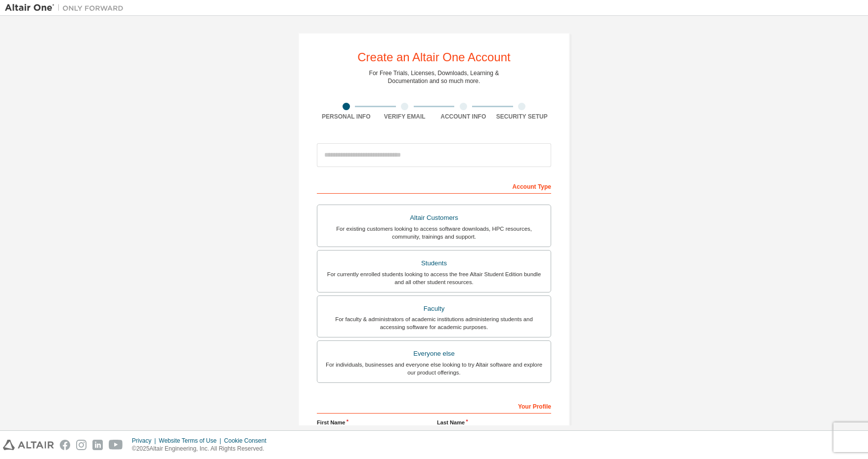 The image size is (868, 459). What do you see at coordinates (405, 117) in the screenshot?
I see `div: Verify Email` at bounding box center [405, 117].